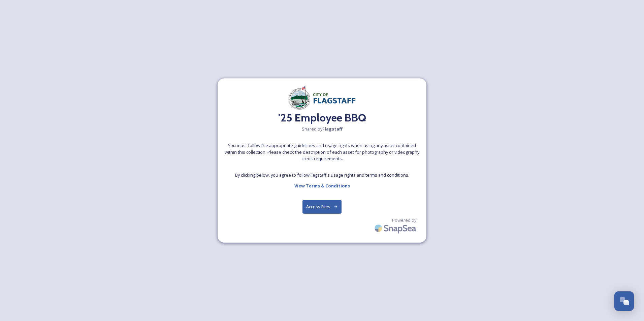 The image size is (644, 321). Describe the element at coordinates (624, 301) in the screenshot. I see `button: Open Chat` at that location.